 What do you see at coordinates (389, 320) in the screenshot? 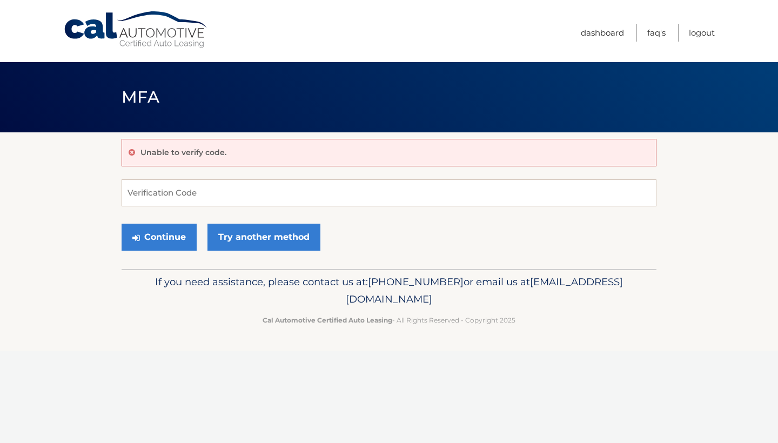
I see `p: - All Rights Reserved - Copyright 2025` at bounding box center [389, 320].